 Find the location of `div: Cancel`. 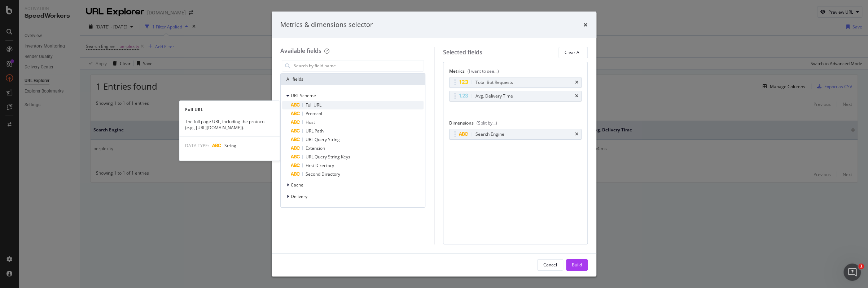

div: Cancel is located at coordinates (550, 265).